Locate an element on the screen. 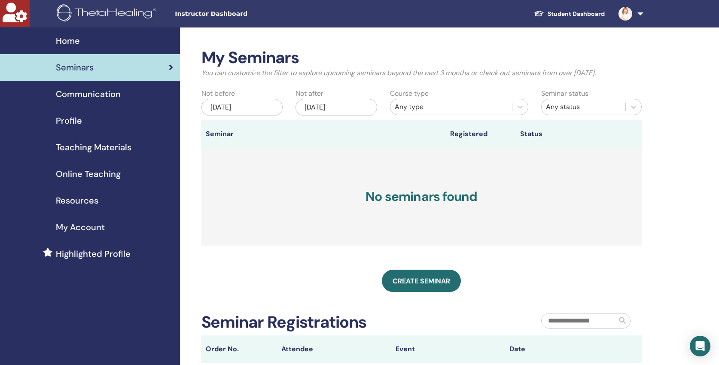 This screenshot has width=719, height=365. span: Create seminar is located at coordinates (422, 281).